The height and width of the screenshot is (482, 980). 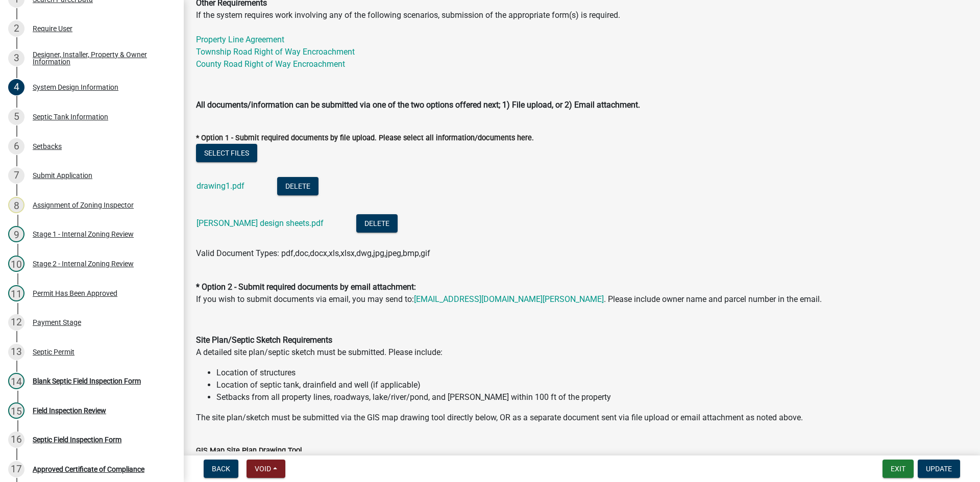 I want to click on label: GIS Map Site Plan Drawing Tool, so click(x=249, y=451).